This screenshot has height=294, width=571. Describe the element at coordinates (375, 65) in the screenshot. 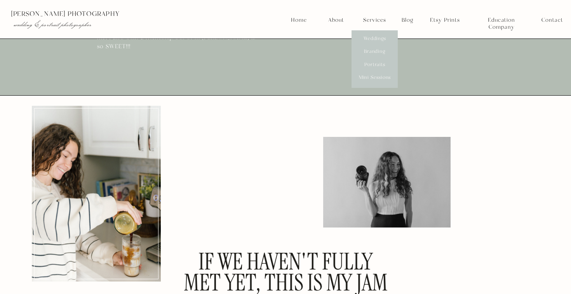

I see `nav: Portraits` at that location.